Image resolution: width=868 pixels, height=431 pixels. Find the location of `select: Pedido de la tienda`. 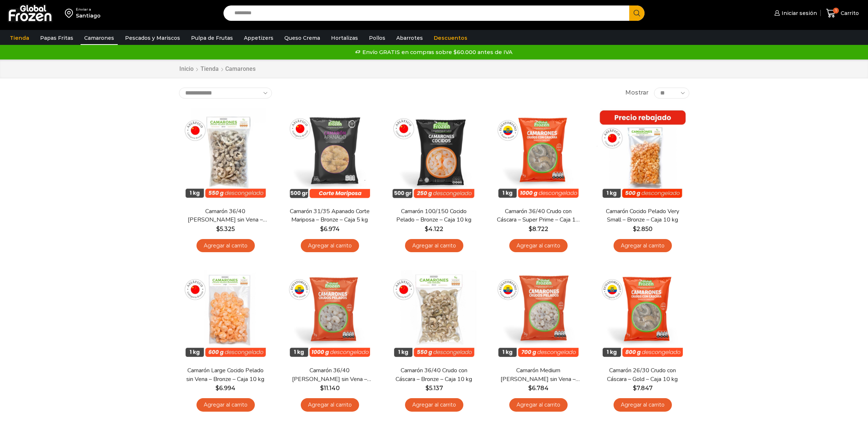

select: Pedido de la tienda is located at coordinates (225, 93).